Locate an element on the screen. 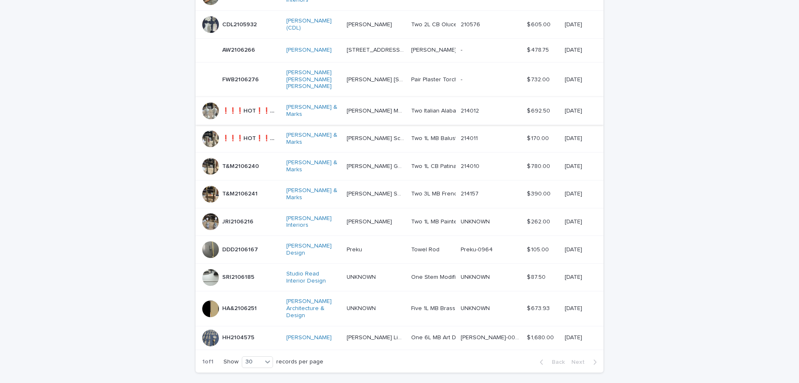 The image size is (799, 383). div: Two 1L MB Balustrade Table Lamps with Harps and Finials, No Shades is located at coordinates (432, 138).